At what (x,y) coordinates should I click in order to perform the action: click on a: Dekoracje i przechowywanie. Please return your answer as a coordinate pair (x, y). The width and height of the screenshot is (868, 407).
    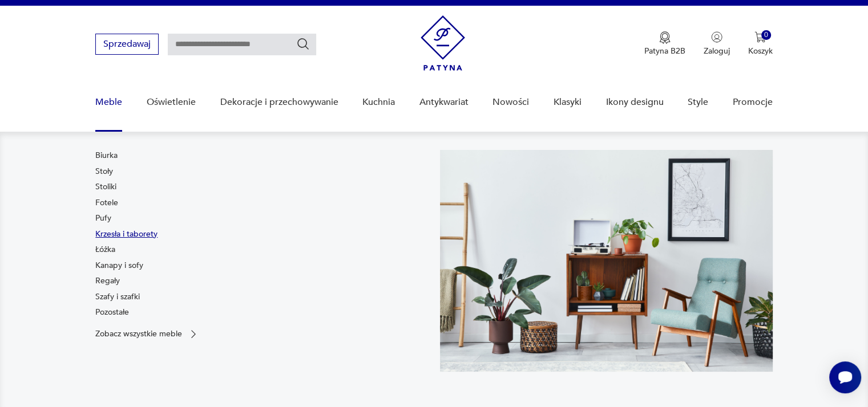
    Looking at the image, I should click on (278, 102).